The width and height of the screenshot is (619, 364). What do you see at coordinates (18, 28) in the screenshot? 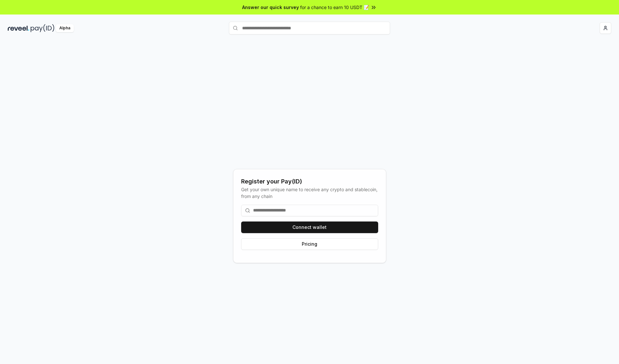
I see `img: reveel_dark` at bounding box center [18, 28].